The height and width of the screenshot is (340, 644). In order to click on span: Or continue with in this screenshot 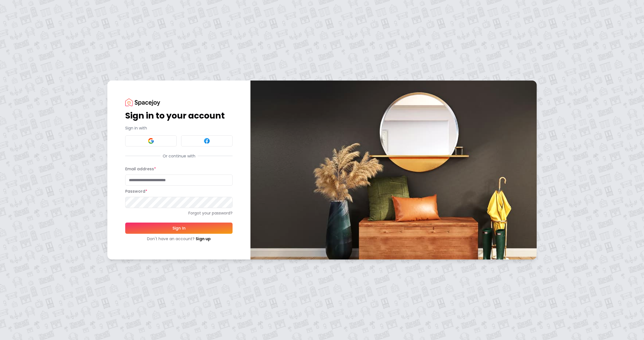, I will do `click(179, 156)`.